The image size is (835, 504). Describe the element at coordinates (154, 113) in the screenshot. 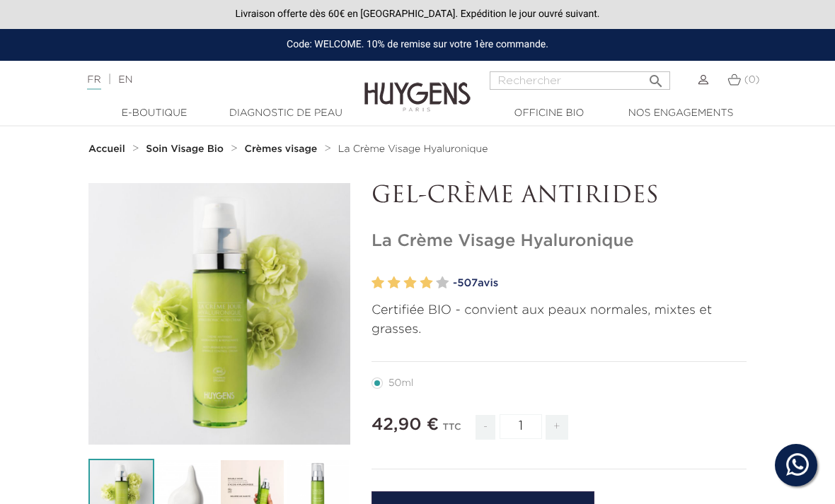

I see `a: E-Boutique` at that location.